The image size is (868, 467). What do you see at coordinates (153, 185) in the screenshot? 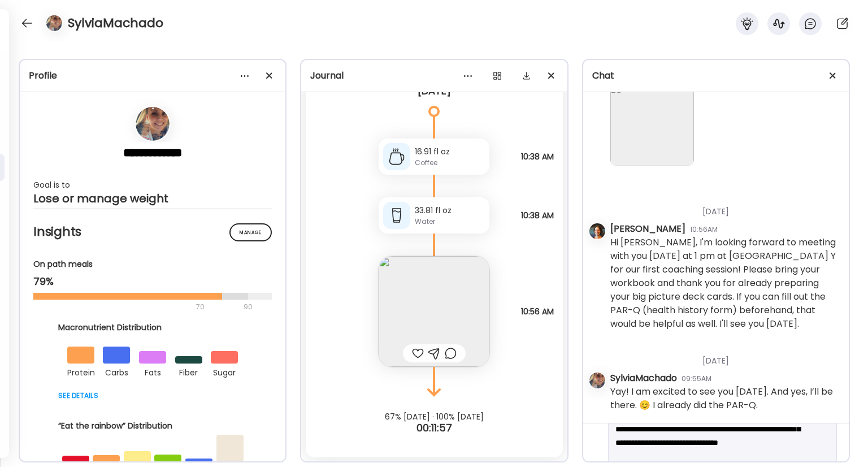
I see `div: Goal is to` at bounding box center [153, 185].